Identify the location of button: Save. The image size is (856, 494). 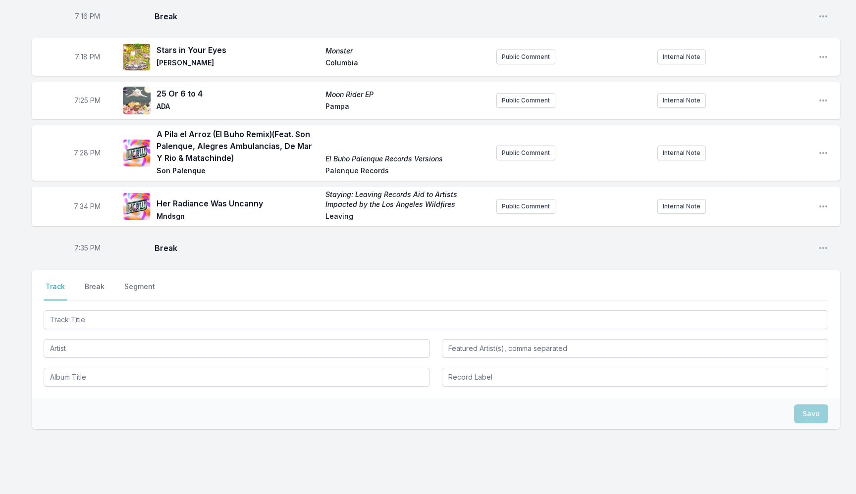
(811, 414).